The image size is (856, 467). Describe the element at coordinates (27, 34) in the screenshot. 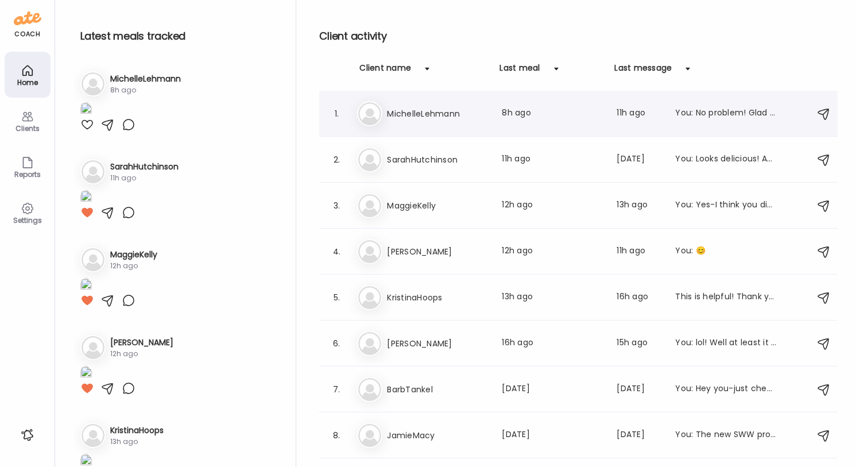

I see `div: coach` at that location.